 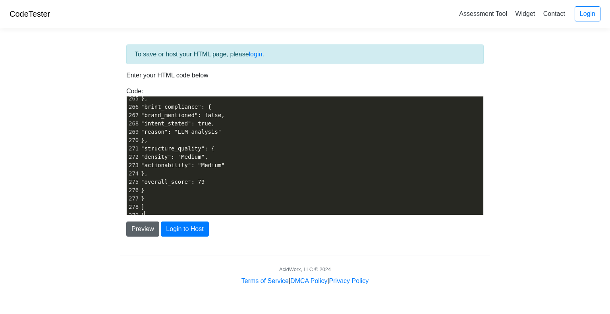 I want to click on div: 278, so click(x=133, y=207).